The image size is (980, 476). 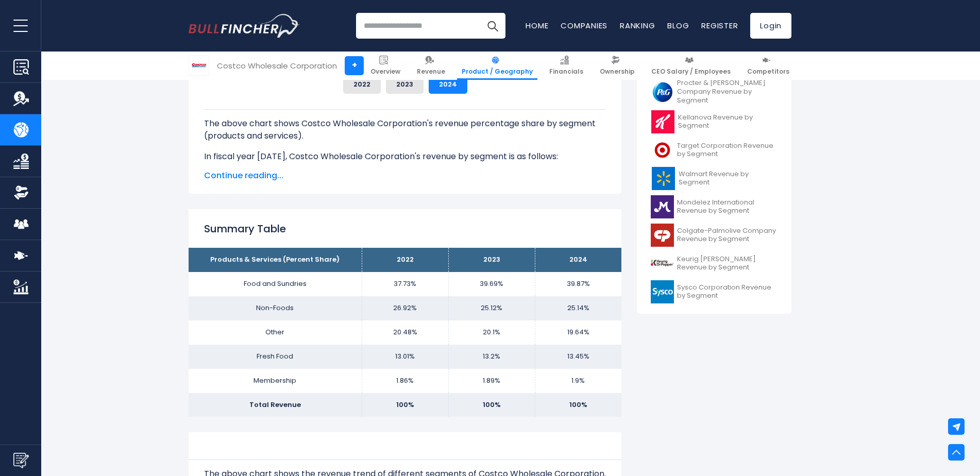 I want to click on span: Competitors, so click(x=768, y=71).